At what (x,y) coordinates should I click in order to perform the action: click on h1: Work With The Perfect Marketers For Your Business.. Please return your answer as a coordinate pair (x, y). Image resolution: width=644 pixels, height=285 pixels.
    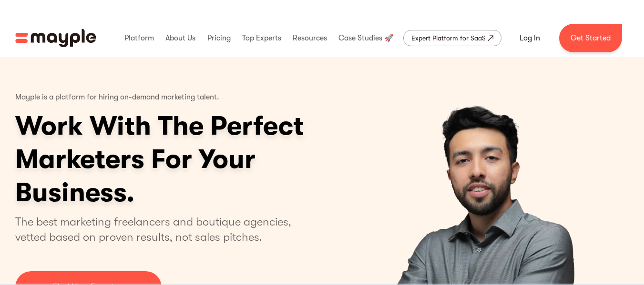
    Looking at the image, I should click on (196, 159).